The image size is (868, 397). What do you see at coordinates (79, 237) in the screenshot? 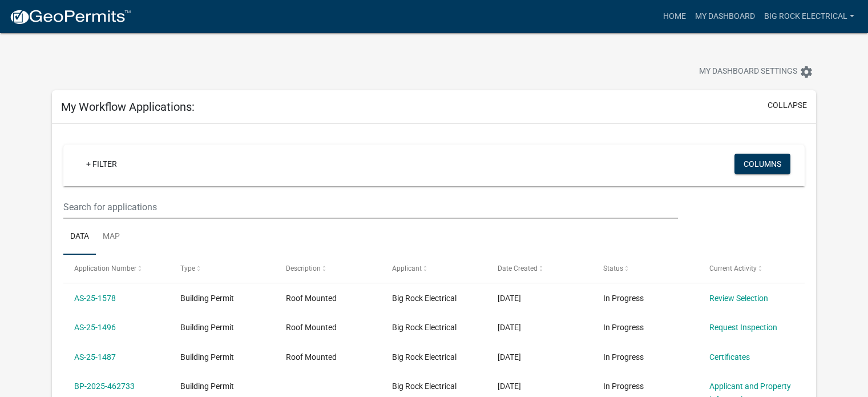
I see `a: Data` at bounding box center [79, 237].